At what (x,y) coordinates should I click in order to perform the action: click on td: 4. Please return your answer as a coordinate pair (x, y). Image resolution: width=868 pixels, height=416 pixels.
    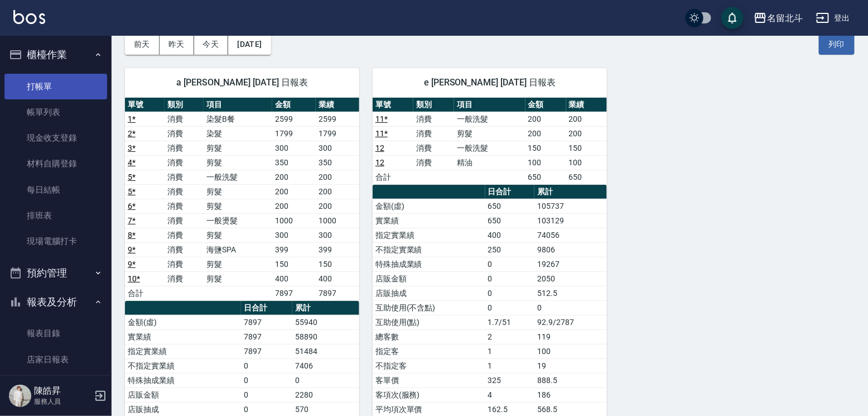
    Looking at the image, I should click on (510, 394).